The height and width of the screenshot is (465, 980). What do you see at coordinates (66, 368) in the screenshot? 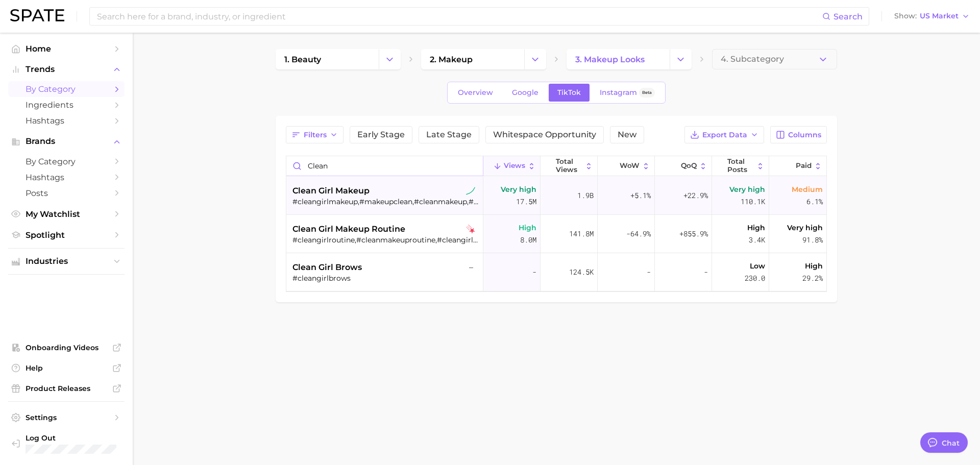
I see `a: Help` at bounding box center [66, 368].